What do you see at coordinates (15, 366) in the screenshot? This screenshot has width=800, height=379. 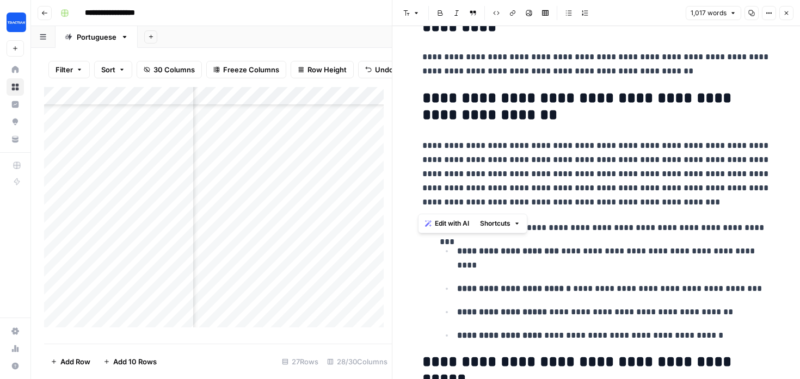 I see `button: Help + Support` at bounding box center [15, 366].